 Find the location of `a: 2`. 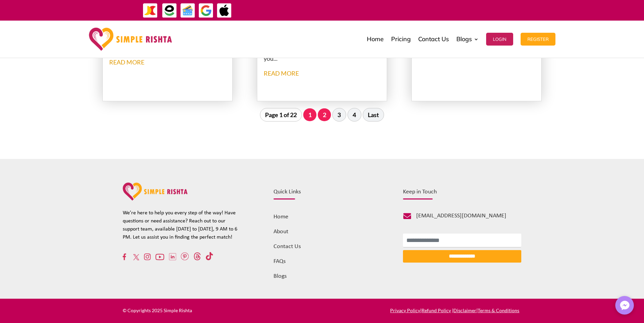

a: 2 is located at coordinates (324, 115).